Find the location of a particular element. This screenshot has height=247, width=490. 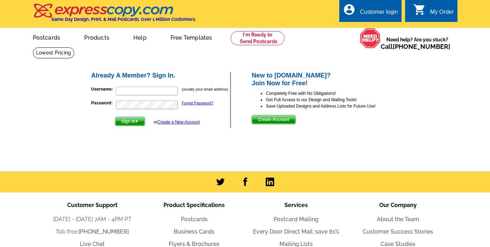

span: Our Company is located at coordinates (398, 205).